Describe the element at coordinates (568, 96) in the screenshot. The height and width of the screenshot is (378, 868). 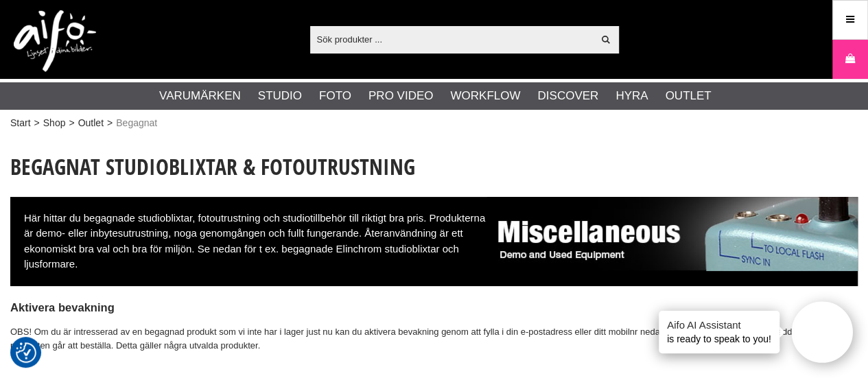
I see `a: Discover` at that location.